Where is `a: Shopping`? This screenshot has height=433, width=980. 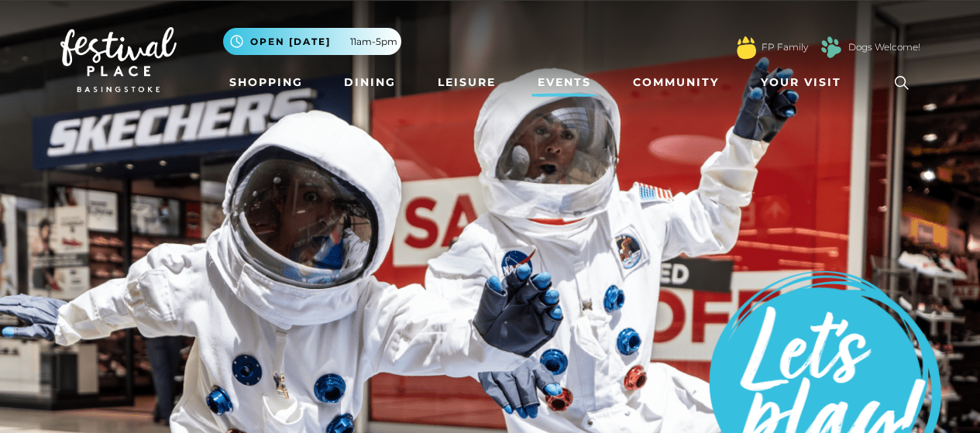
a: Shopping is located at coordinates (265, 82).